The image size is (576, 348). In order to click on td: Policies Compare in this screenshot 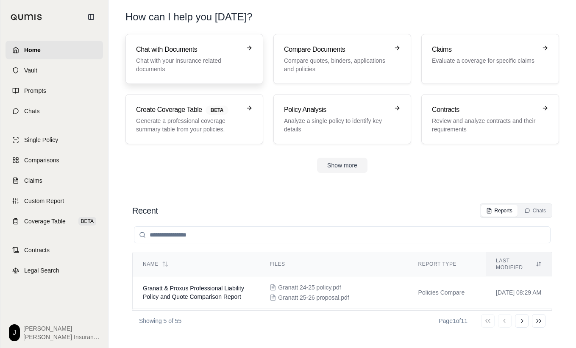, I will do `click(447, 292)`.